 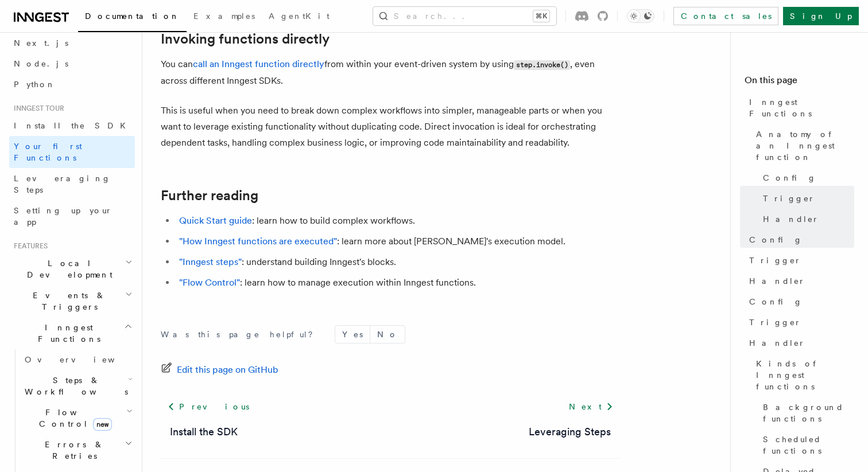 What do you see at coordinates (387, 334) in the screenshot?
I see `button: No` at bounding box center [387, 334].